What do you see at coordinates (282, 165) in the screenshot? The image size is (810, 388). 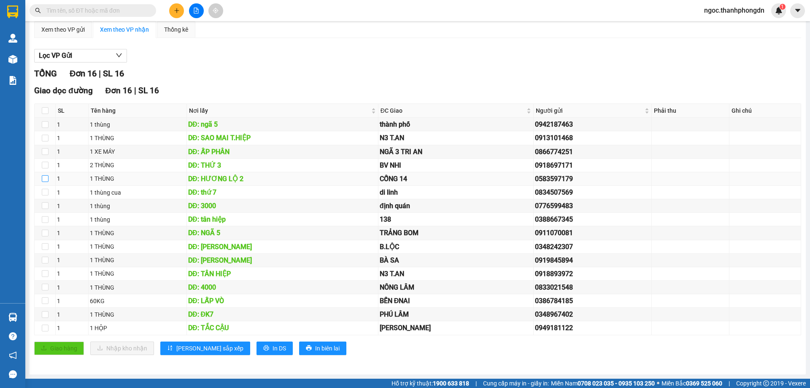 I see `div: DĐ: THỨ 3` at bounding box center [282, 165].